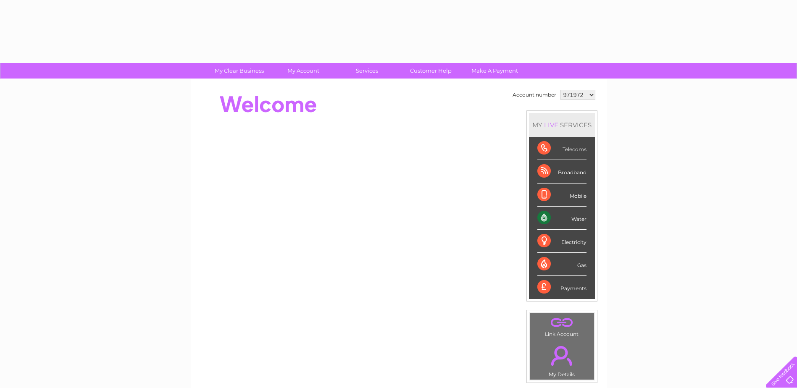 This screenshot has height=388, width=797. I want to click on a: Make A Payment, so click(495, 71).